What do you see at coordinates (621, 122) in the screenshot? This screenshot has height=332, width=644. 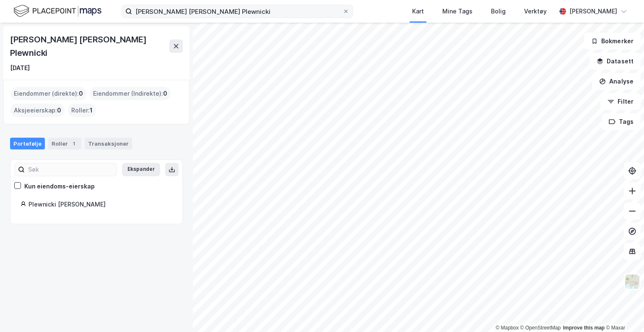 I see `button: Tags` at bounding box center [621, 122].